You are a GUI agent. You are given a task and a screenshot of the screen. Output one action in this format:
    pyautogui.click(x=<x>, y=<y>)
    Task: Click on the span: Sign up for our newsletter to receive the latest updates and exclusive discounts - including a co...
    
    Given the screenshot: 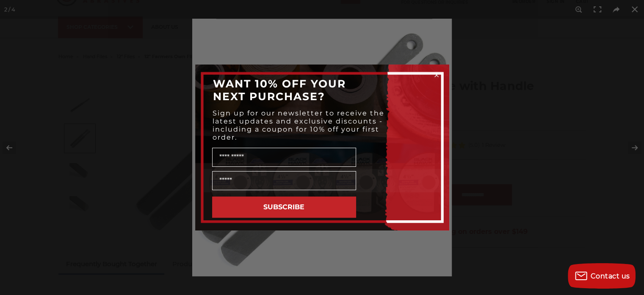 What is the action you would take?
    pyautogui.click(x=299, y=125)
    